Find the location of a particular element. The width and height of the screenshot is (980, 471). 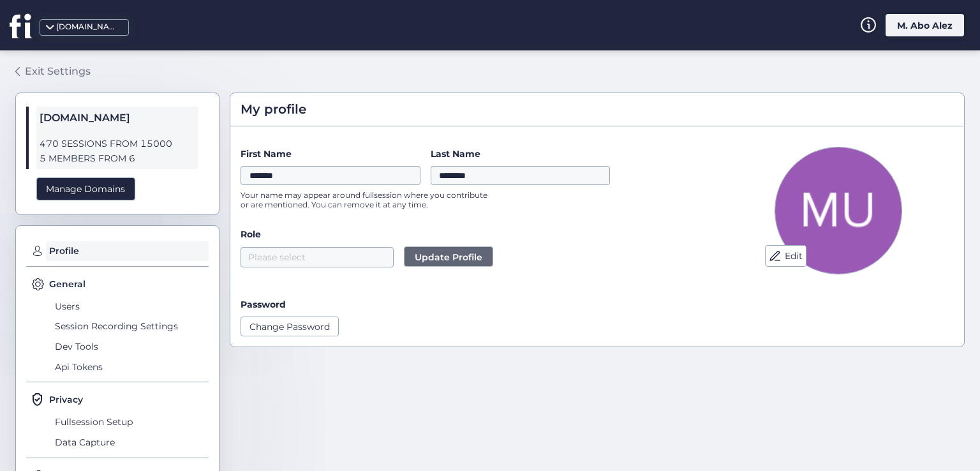

button: Edit is located at coordinates (786, 256).